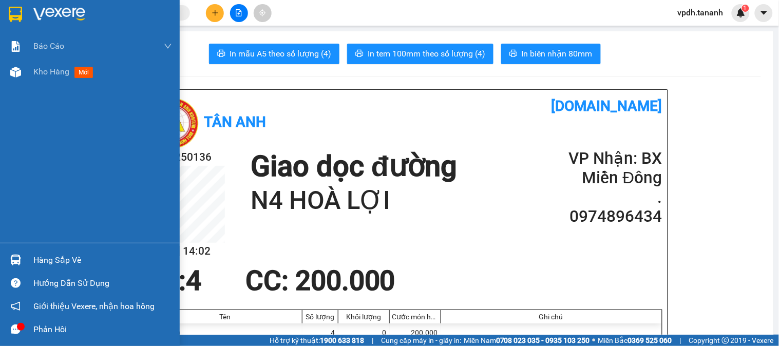  What do you see at coordinates (239, 13) in the screenshot?
I see `span: file-add` at bounding box center [239, 13].